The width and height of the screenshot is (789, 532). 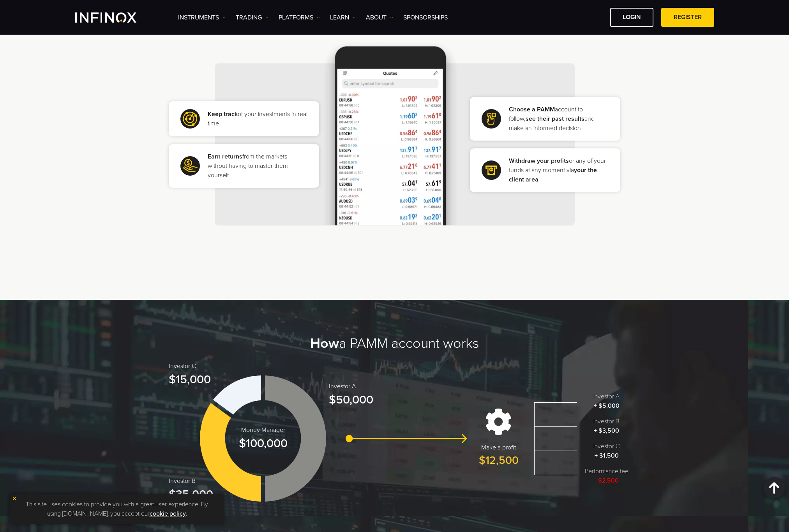 What do you see at coordinates (555, 119) in the screenshot?
I see `strong: see their past results` at bounding box center [555, 119].